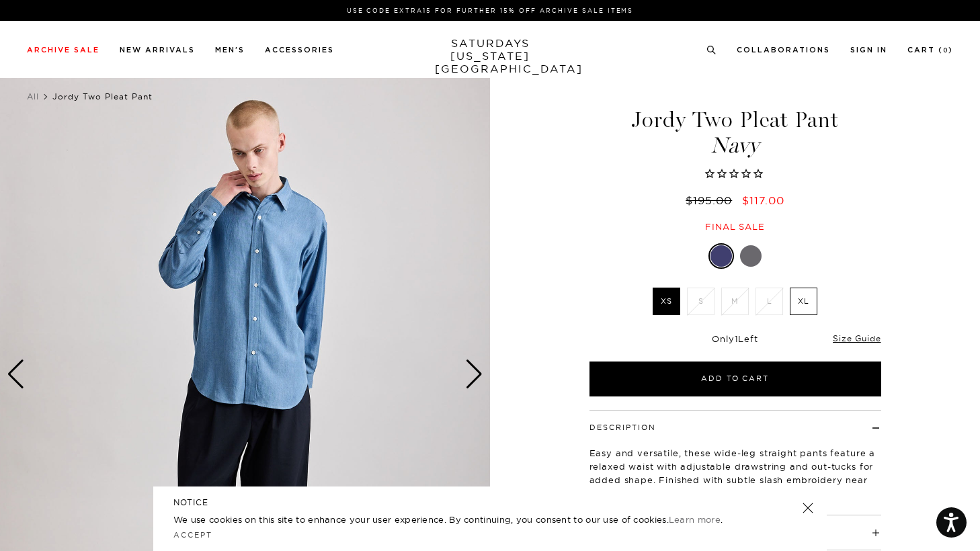  I want to click on a: New Arrivals, so click(158, 49).